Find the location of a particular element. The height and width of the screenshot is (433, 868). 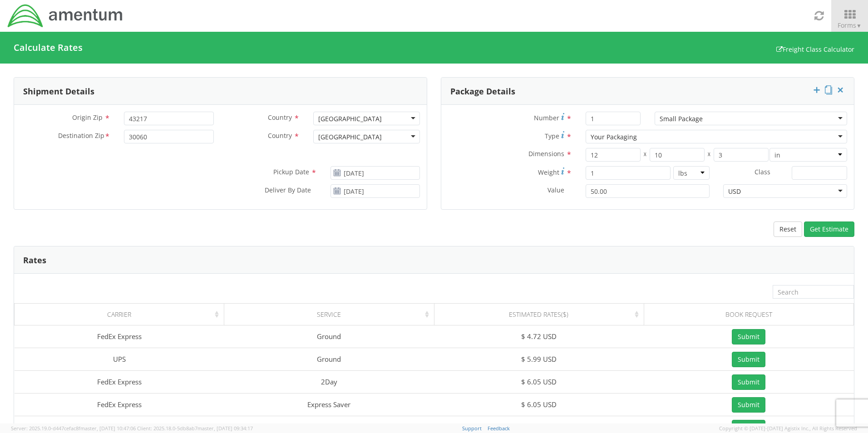

span: Destination Zip is located at coordinates (81, 136).